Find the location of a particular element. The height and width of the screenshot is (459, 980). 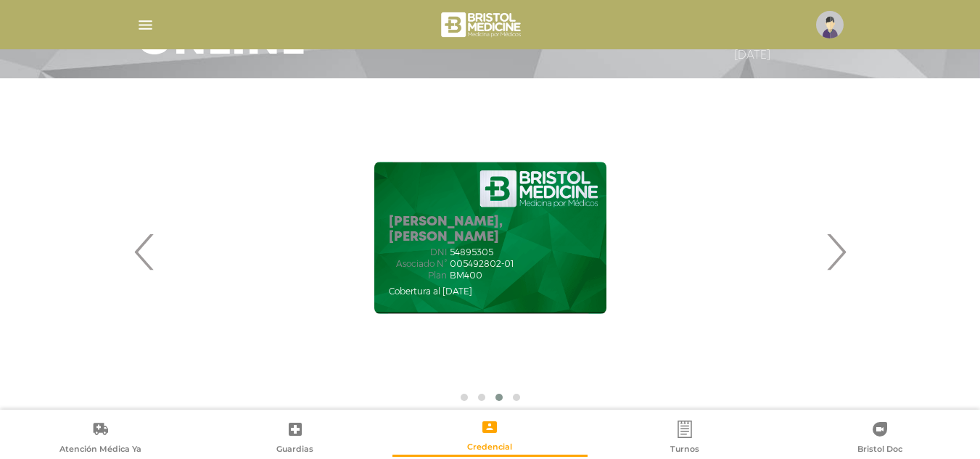

span: BM400 is located at coordinates (466, 276).